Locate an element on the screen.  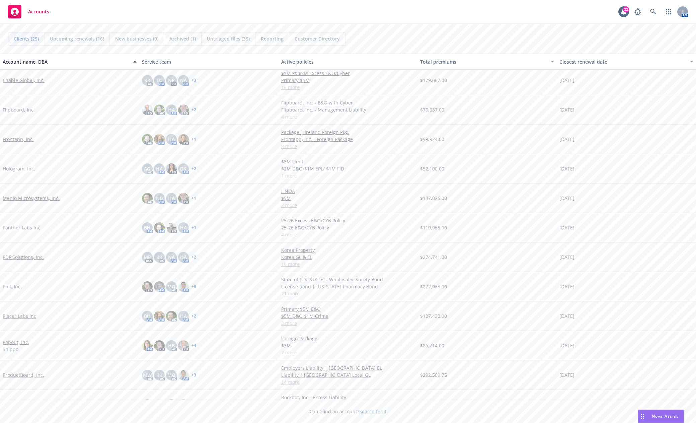
span: Nova Assist is located at coordinates (665, 416).